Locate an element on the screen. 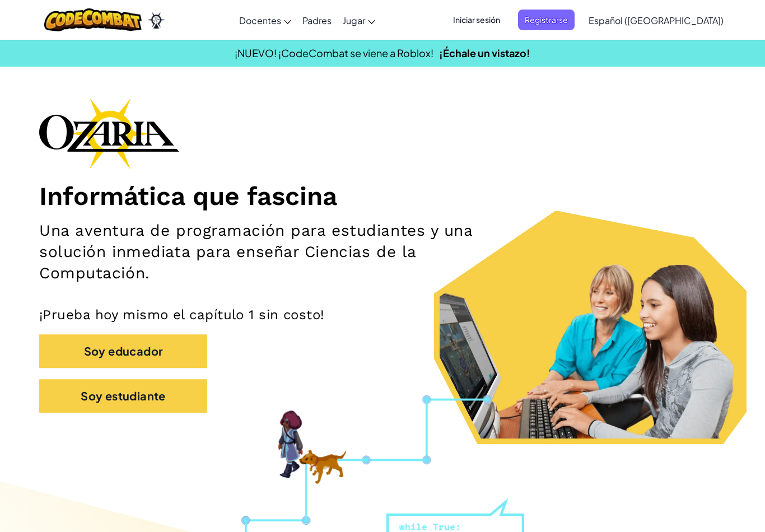  span: Registrarse is located at coordinates (546, 20).